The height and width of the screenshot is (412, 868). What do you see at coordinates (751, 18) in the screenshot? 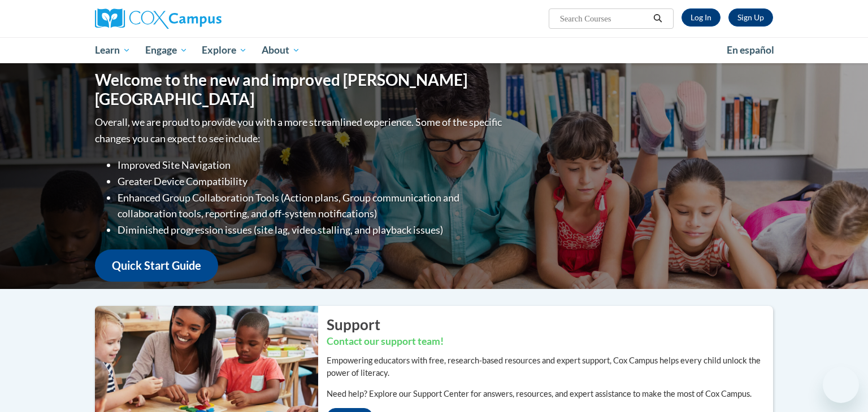
I see `a: Register` at bounding box center [751, 18].